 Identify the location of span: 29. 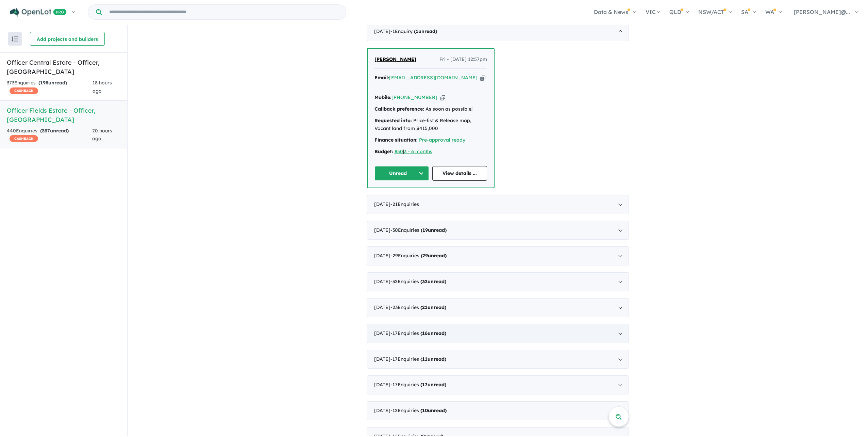
(425, 256).